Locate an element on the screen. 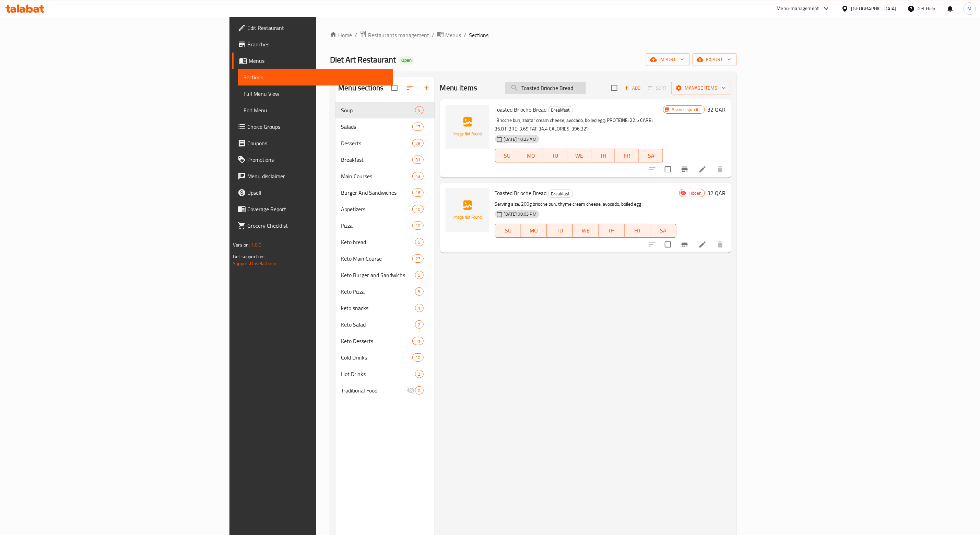 Image resolution: width=980 pixels, height=535 pixels. span: WE is located at coordinates (586, 231).